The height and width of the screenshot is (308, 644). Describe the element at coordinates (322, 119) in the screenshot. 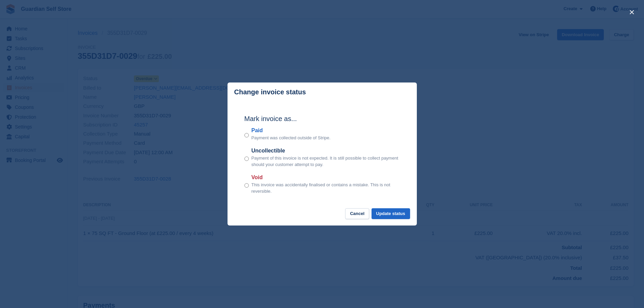

I see `h2: Mark invoice as...` at that location.